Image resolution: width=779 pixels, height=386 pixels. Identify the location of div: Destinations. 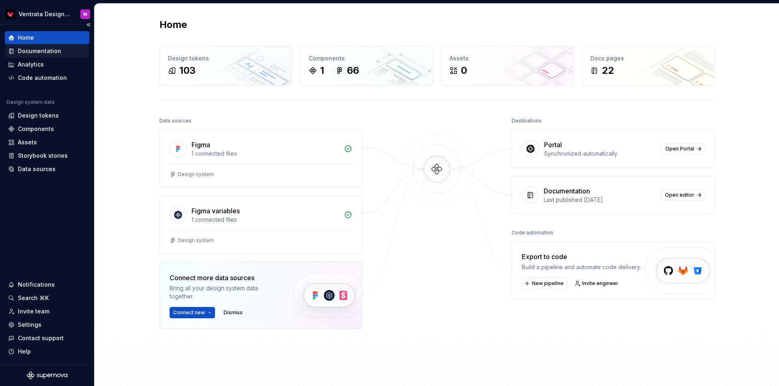
(527, 121).